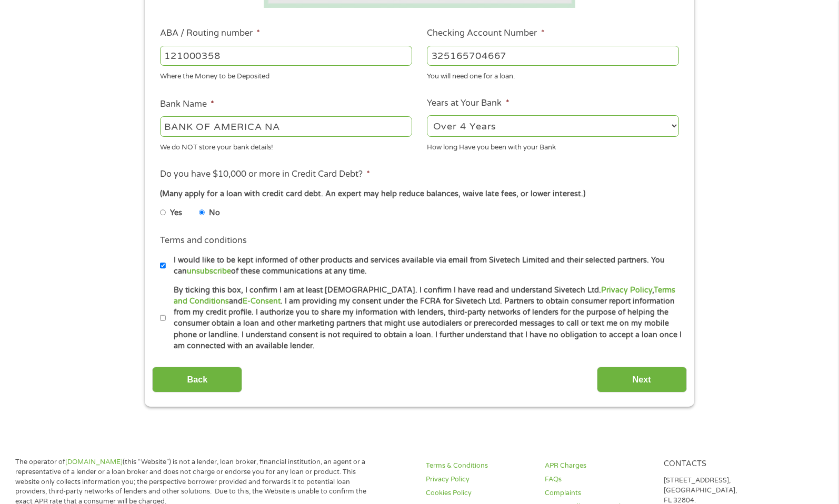  What do you see at coordinates (479, 493) in the screenshot?
I see `a: Cookies Policy` at bounding box center [479, 493].